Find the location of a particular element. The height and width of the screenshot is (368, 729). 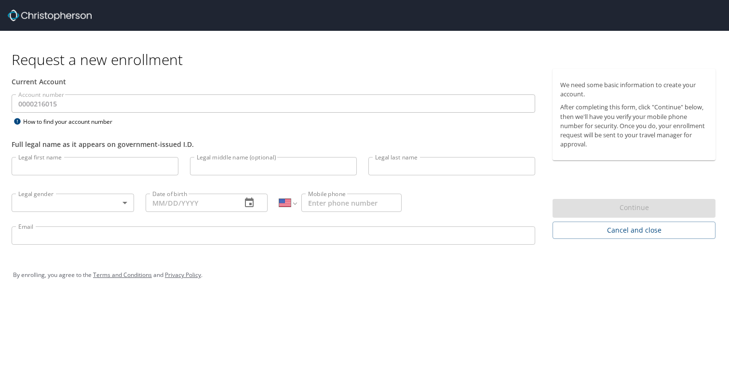

div: How to find your account number is located at coordinates (72, 121).